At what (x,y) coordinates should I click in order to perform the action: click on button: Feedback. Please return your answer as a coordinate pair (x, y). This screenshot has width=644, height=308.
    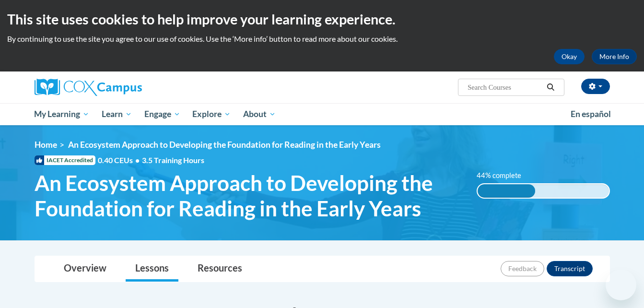
    Looking at the image, I should click on (522, 268).